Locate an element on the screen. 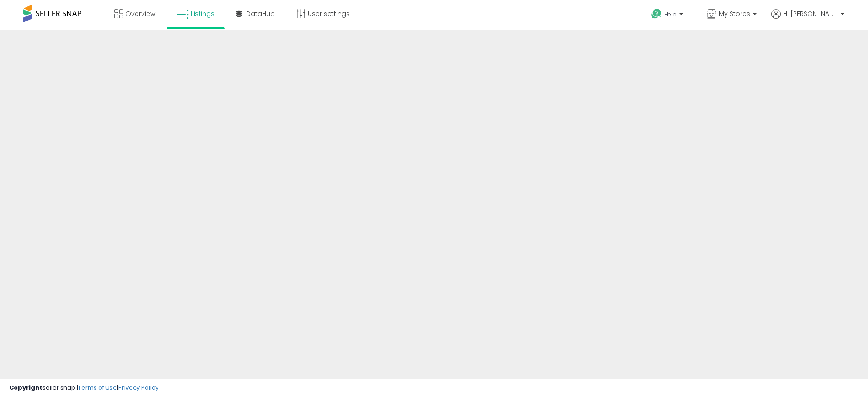 This screenshot has height=397, width=868. span: DataHub is located at coordinates (261, 14).